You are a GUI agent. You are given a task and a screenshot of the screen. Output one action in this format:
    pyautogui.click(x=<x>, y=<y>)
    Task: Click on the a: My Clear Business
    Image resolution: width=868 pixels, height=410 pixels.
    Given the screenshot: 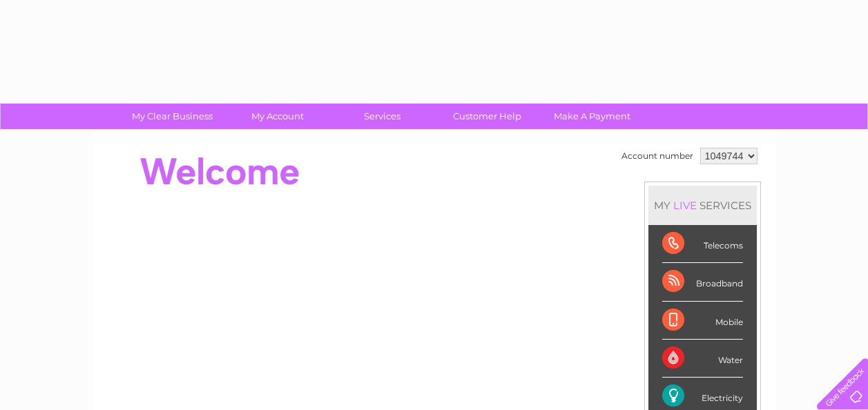 What is the action you would take?
    pyautogui.click(x=172, y=116)
    